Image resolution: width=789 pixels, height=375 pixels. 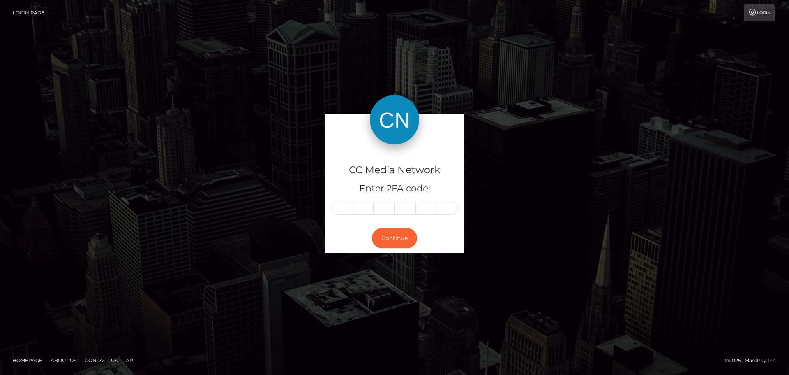 I want to click on h5: Enter 2FA code:, so click(x=395, y=188).